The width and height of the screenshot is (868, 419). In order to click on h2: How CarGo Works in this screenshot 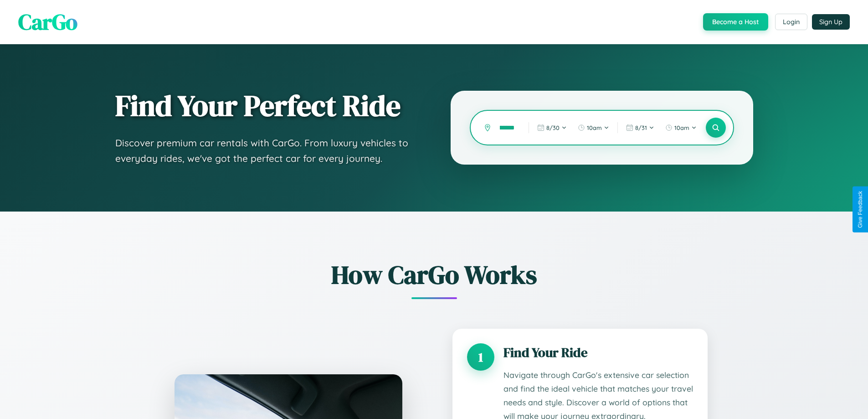, I will do `click(434, 275)`.